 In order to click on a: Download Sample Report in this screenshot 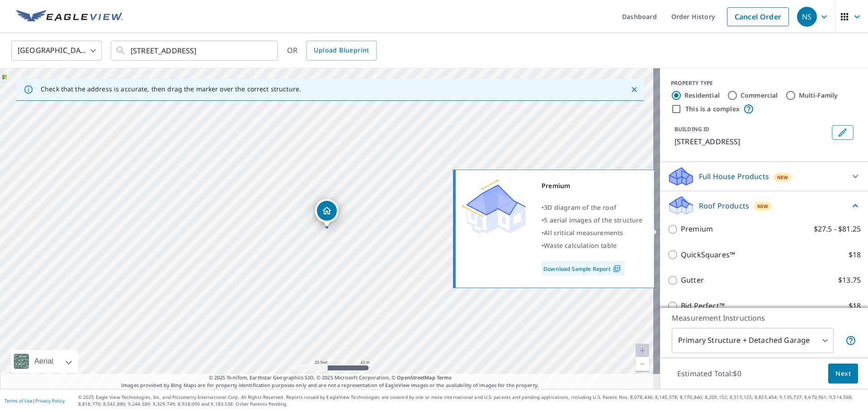, I will do `click(583, 268)`.